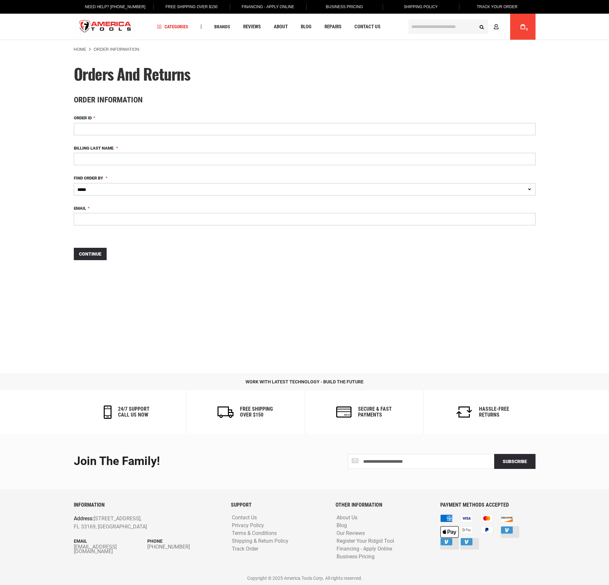  I want to click on a: Register Your Ridgid Tool, so click(365, 541).